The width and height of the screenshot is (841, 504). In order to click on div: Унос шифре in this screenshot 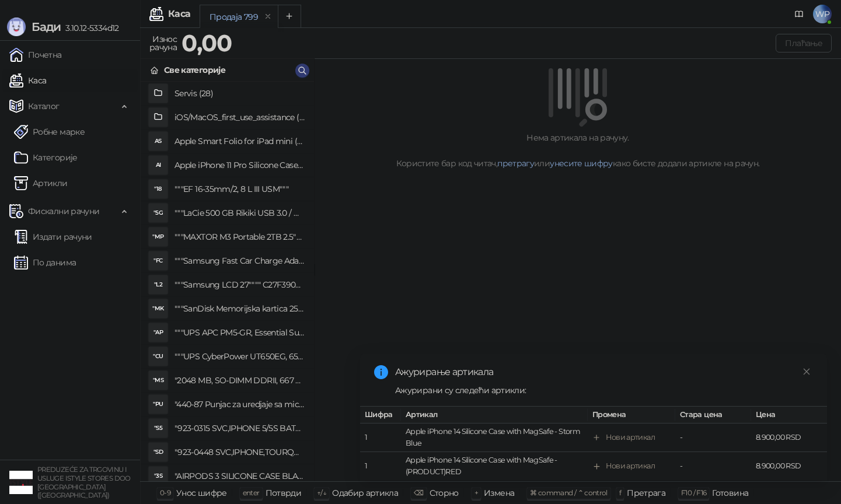, I will do `click(201, 493)`.